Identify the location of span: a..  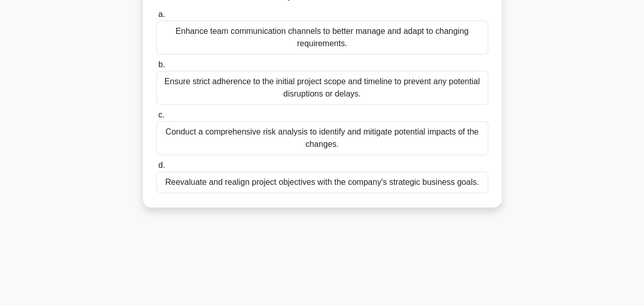
(162, 14).